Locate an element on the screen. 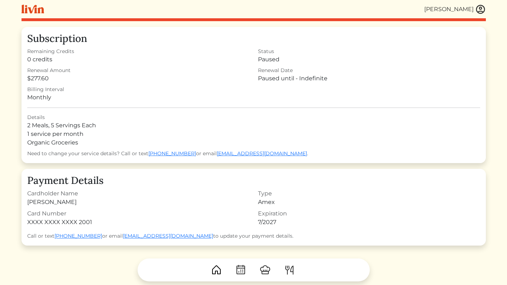 Image resolution: width=507 pixels, height=285 pixels. h3: Payment Details is located at coordinates (254, 181).